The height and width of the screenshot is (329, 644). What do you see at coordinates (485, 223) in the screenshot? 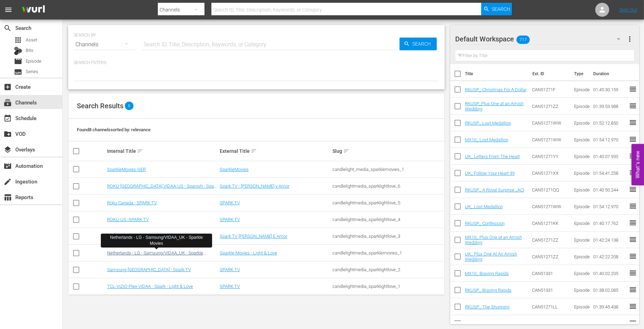
I see `a: RKUSP_ Confession` at bounding box center [485, 223].